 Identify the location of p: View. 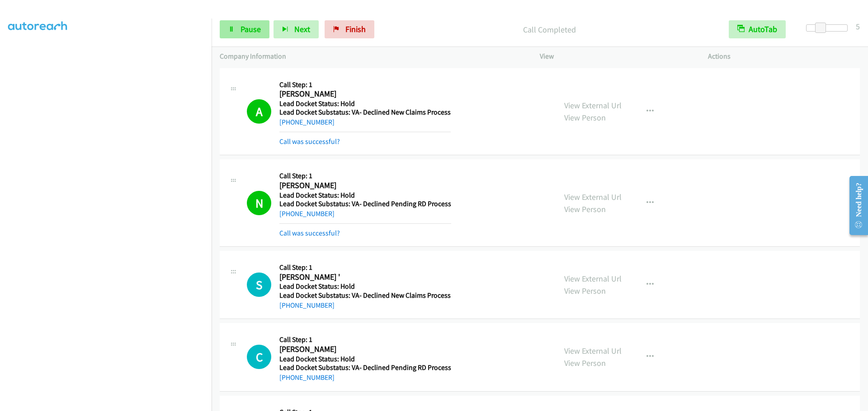
(616, 56).